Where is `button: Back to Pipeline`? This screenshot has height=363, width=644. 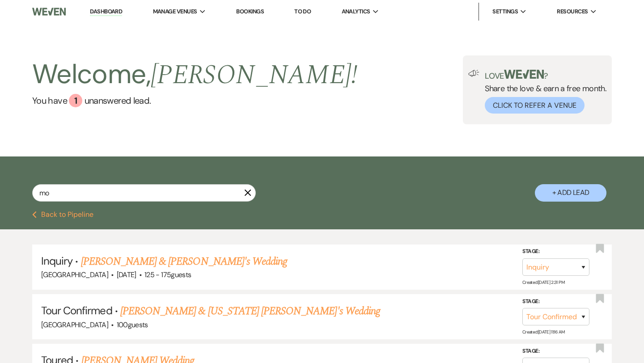
button: Back to Pipeline is located at coordinates (63, 214).